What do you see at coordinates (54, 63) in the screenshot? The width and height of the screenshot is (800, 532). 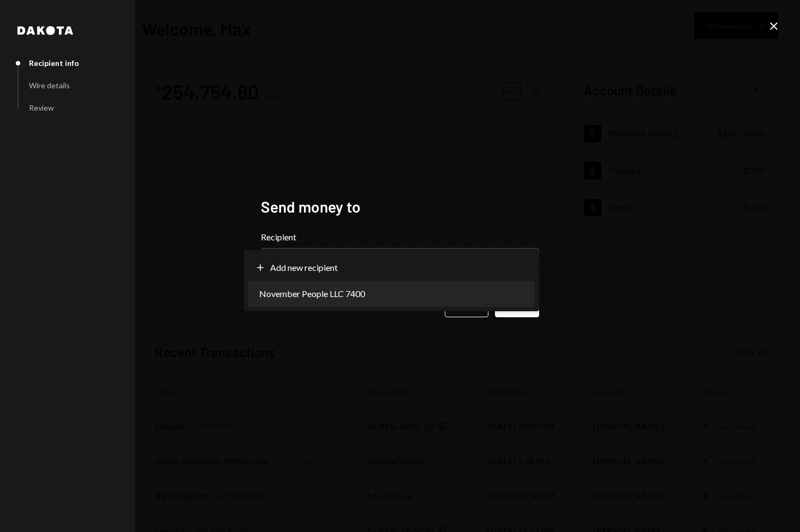 I see `div: Recipient info` at bounding box center [54, 63].